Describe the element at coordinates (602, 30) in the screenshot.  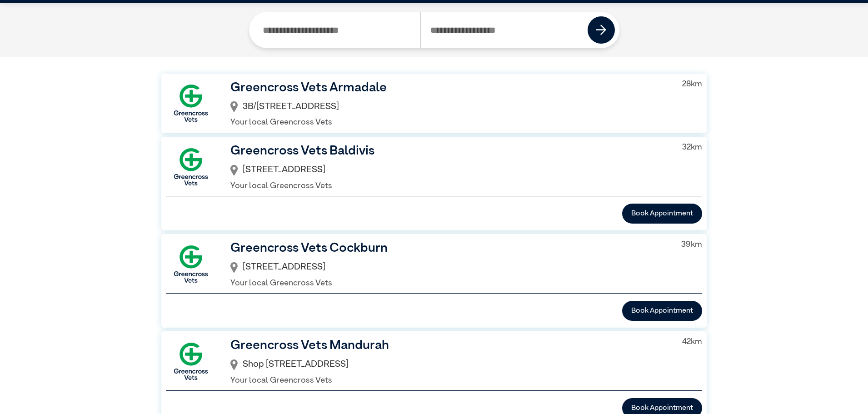
I see `img: icon-right` at that location.